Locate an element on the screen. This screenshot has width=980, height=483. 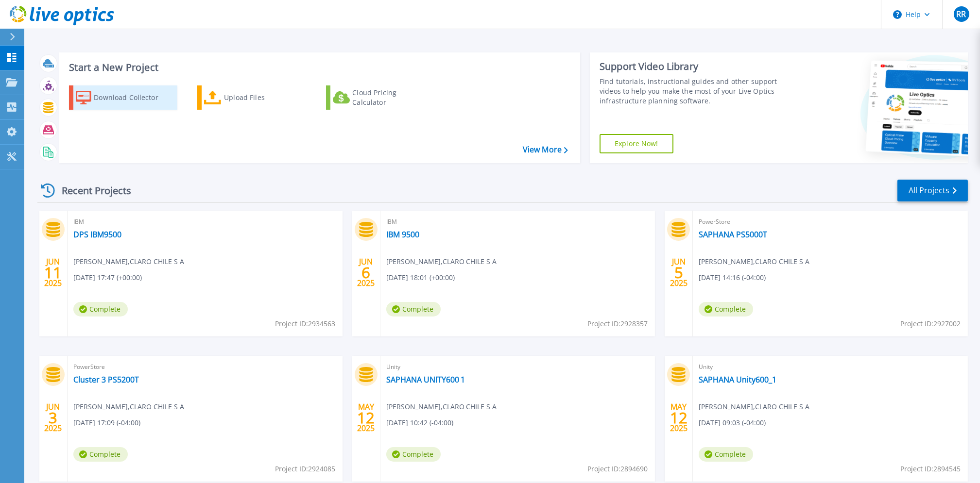
div: Download Collector is located at coordinates (132, 98).